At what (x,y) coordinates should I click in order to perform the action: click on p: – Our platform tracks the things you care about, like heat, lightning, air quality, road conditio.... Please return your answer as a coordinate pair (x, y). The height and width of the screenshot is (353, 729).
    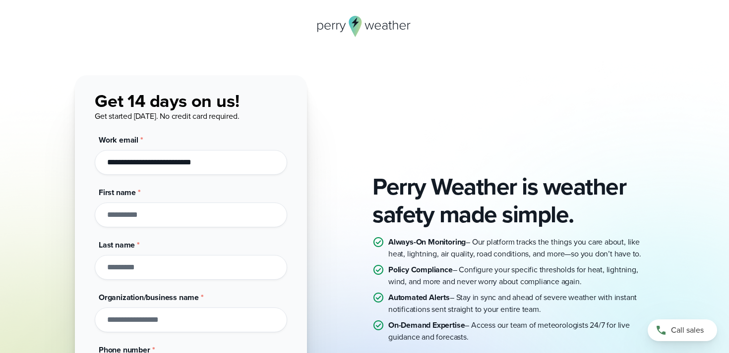
    Looking at the image, I should click on (521, 248).